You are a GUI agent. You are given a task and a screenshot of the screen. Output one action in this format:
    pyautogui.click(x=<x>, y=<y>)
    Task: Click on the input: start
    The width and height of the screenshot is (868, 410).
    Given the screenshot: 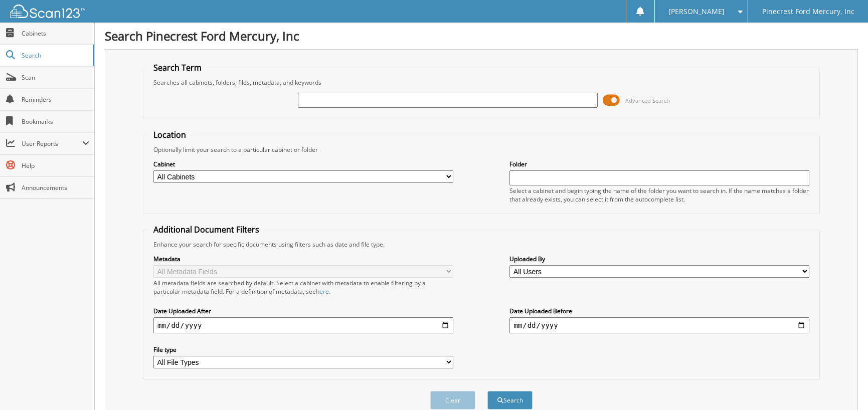 What is the action you would take?
    pyautogui.click(x=303, y=325)
    